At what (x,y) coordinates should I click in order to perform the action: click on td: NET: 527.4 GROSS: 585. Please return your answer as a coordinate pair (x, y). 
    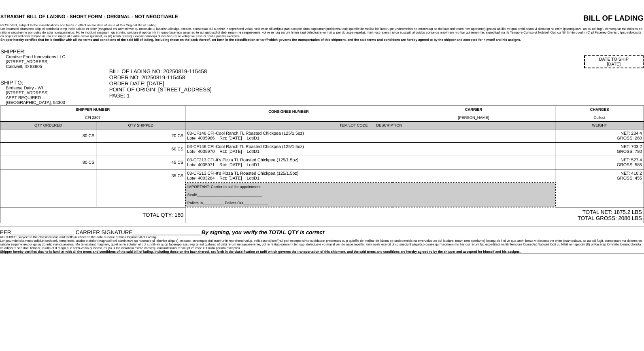
    Looking at the image, I should click on (599, 162).